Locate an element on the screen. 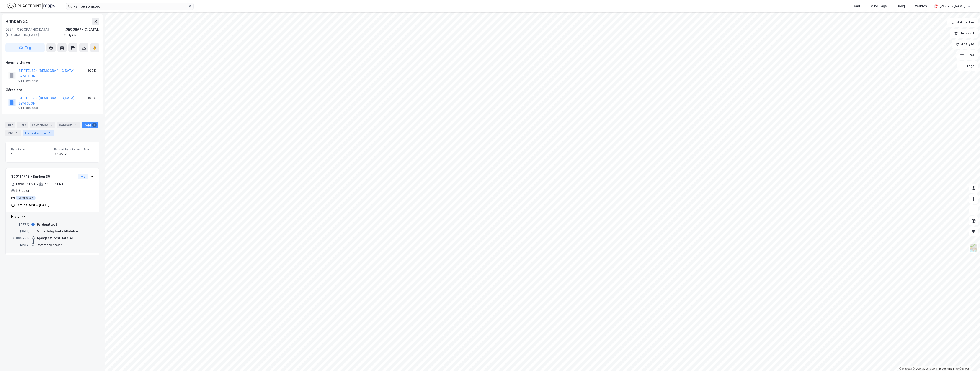 Image resolution: width=980 pixels, height=371 pixels. div: Verktøy is located at coordinates (921, 6).